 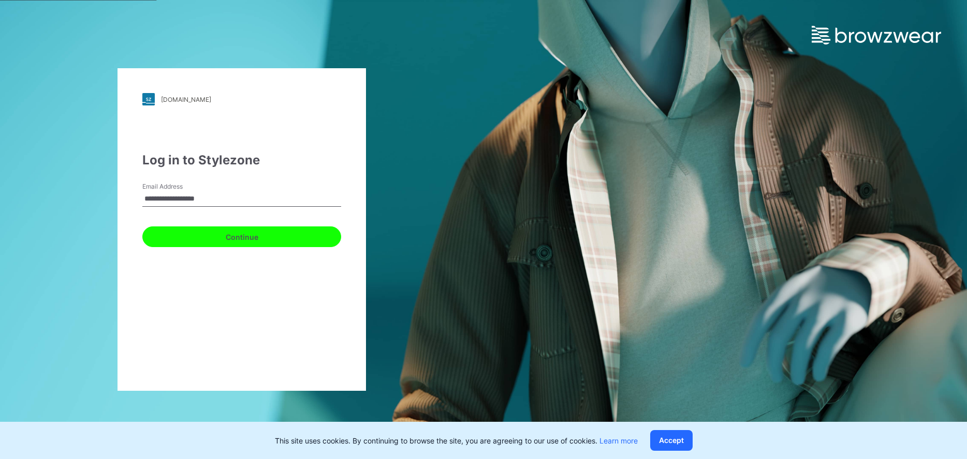 I want to click on img: browzwear-logo.e42bd6dac1945053ebaf764b6aa21510.svg, so click(x=876, y=35).